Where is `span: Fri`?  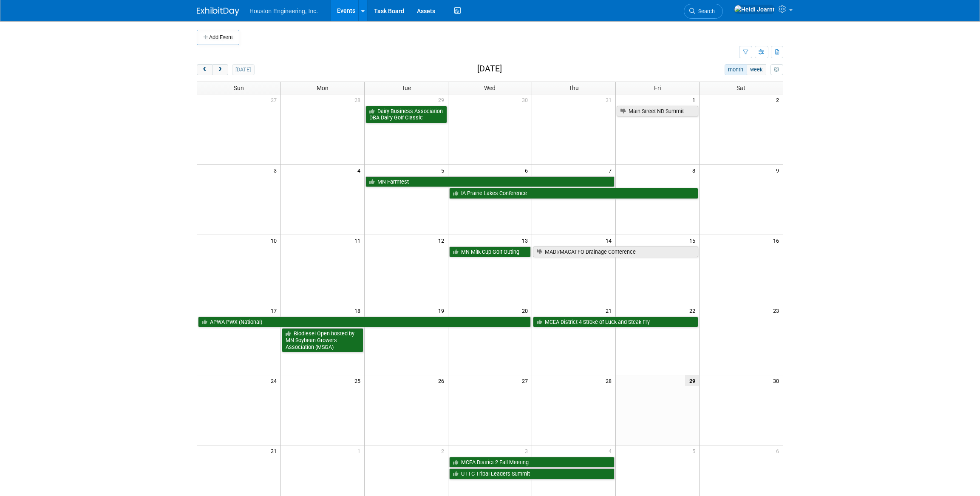 span: Fri is located at coordinates (658, 88).